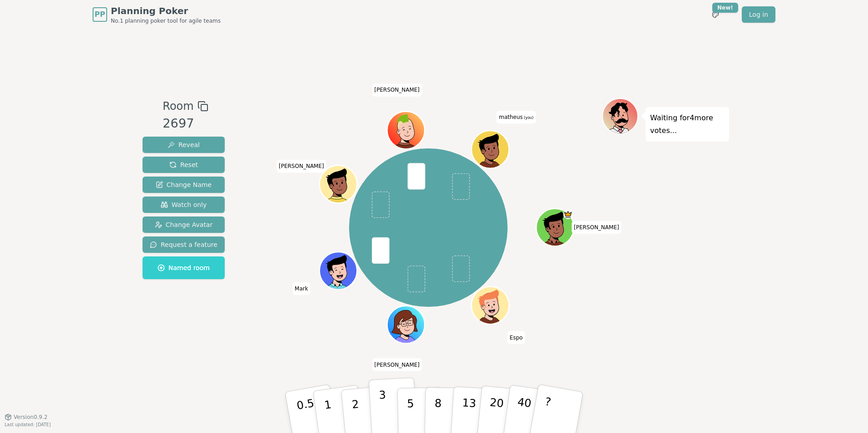 The width and height of the screenshot is (868, 433). What do you see at coordinates (184, 185) in the screenshot?
I see `span: Change Name` at bounding box center [184, 185].